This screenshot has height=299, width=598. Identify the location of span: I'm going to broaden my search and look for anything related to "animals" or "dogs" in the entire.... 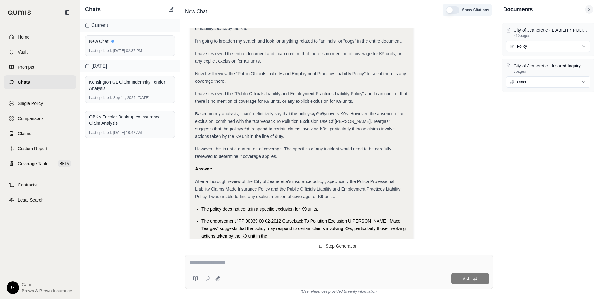
(299, 41).